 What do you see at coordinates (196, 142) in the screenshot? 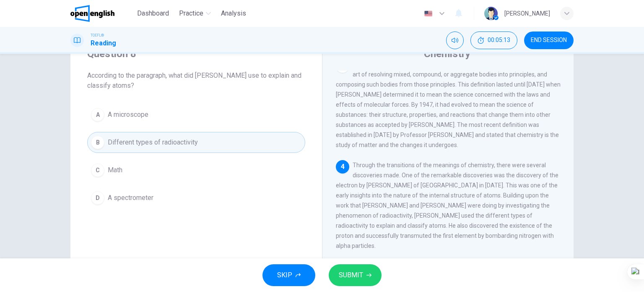
I see `button: BDifferent types of radioactivity` at bounding box center [196, 142].